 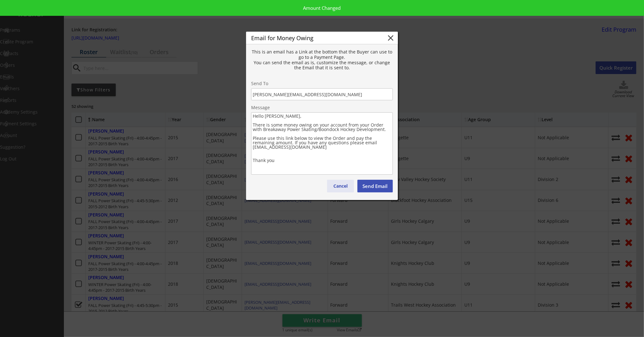 What do you see at coordinates (319, 38) in the screenshot?
I see `div: Email for Money Owing` at bounding box center [319, 38].